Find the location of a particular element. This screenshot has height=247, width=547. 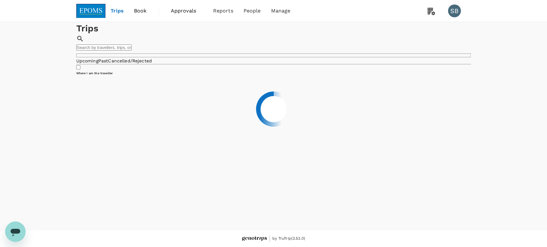

input: Search by travellers, trips, or destination, label, team is located at coordinates (104, 47).